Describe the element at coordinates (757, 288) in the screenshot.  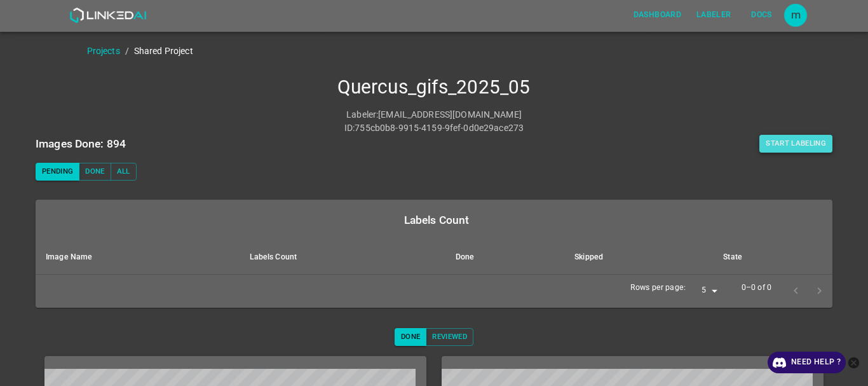
I see `p: 0–0 of 0` at that location.